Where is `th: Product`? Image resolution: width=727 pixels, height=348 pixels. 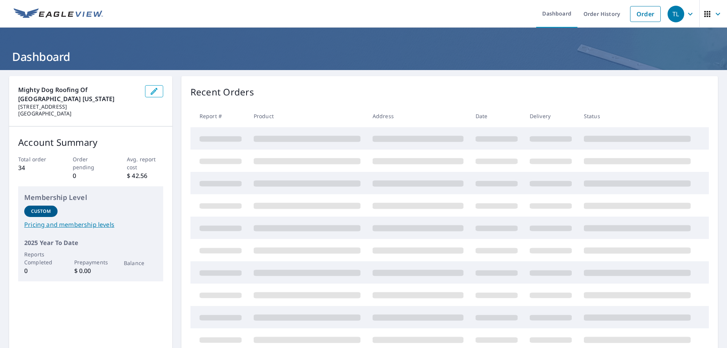
th: Product is located at coordinates (307, 116).